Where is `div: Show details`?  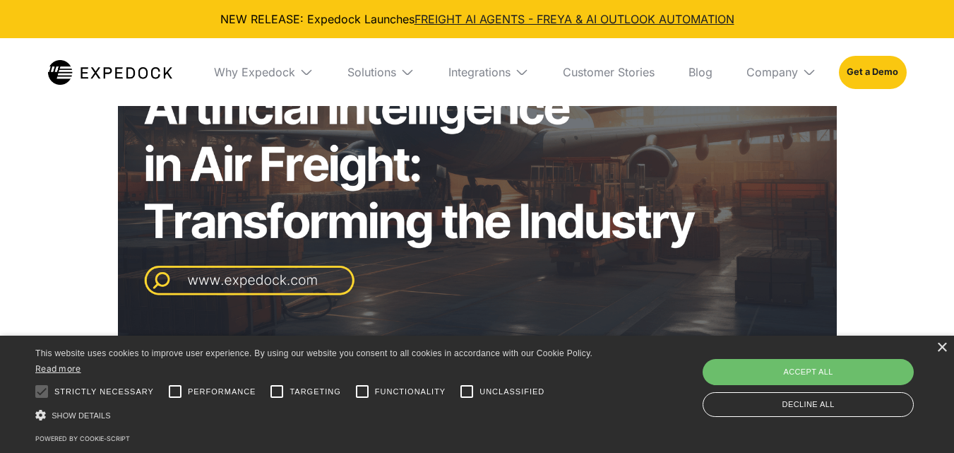
div: Show details is located at coordinates (322, 415).